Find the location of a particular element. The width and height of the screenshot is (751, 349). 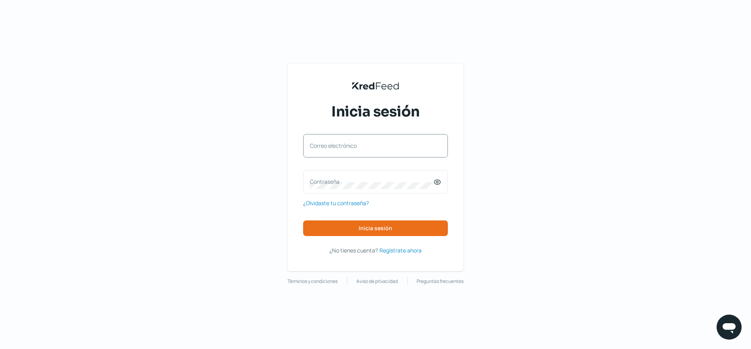

span: Regístrate ahora is located at coordinates (401, 250).